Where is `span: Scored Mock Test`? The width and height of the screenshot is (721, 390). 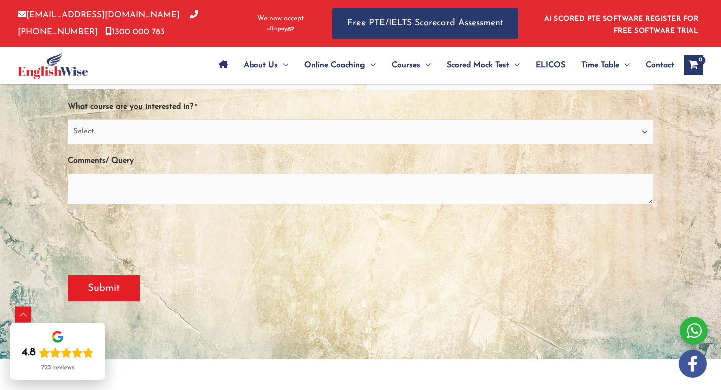 span: Scored Mock Test is located at coordinates (478, 65).